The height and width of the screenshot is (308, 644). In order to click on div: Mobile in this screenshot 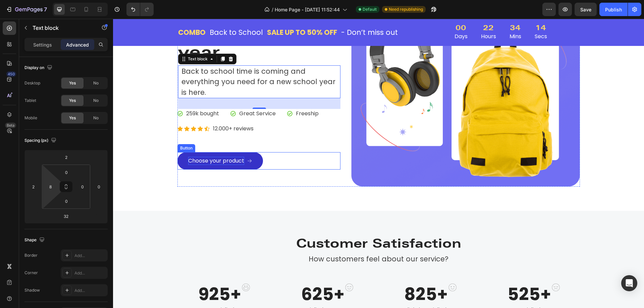, I will do `click(31, 118)`.